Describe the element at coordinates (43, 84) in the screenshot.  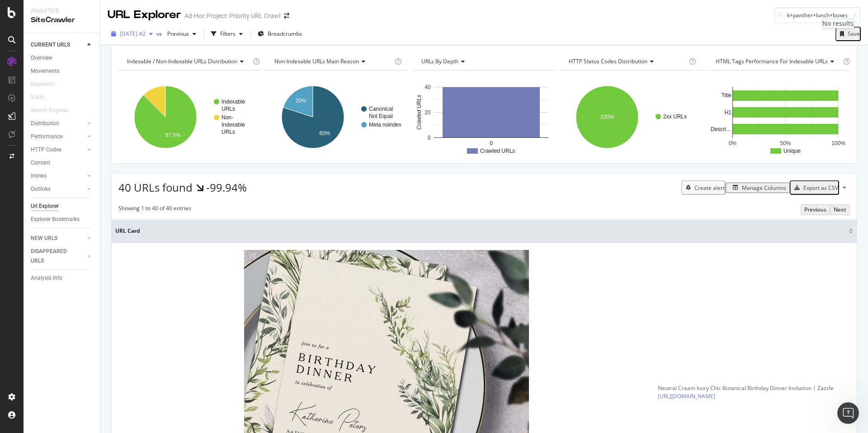
I see `div: Segments` at that location.